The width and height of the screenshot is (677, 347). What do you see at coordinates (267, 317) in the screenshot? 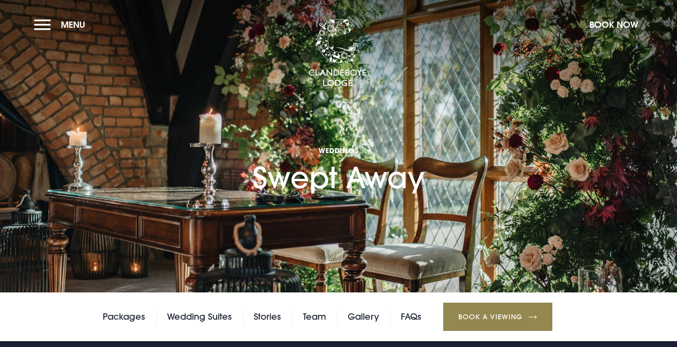
I see `a: Stories` at bounding box center [267, 317].